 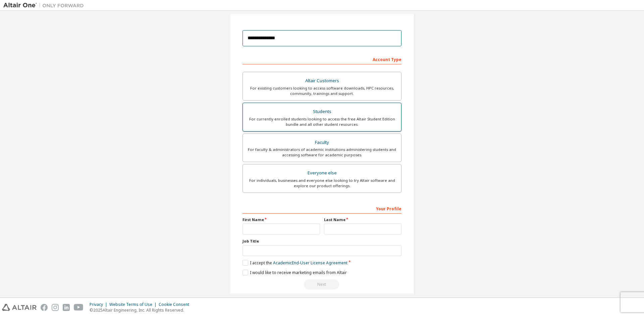 I want to click on div: For currently enrolled students looking to access the free Altair Student Edition bundle and all ..., so click(x=322, y=122).